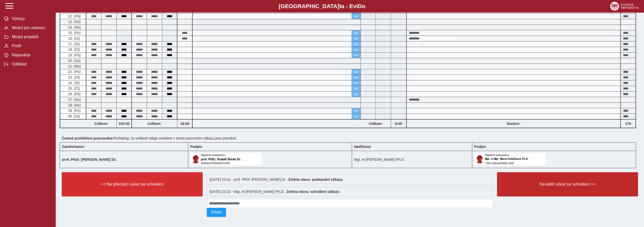  Describe the element at coordinates (74, 94) in the screenshot. I see `span: 26. (Pá)` at that location.